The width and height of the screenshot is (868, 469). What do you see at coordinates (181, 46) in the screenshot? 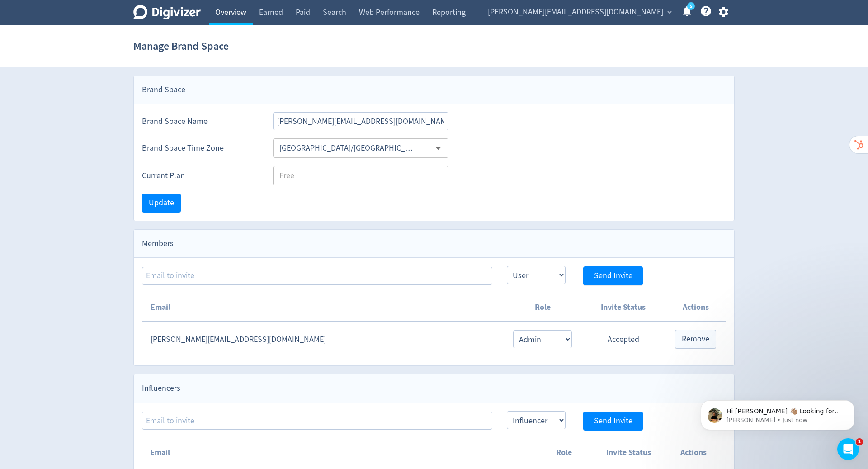
I see `h1: Manage Brand Space` at bounding box center [181, 46].